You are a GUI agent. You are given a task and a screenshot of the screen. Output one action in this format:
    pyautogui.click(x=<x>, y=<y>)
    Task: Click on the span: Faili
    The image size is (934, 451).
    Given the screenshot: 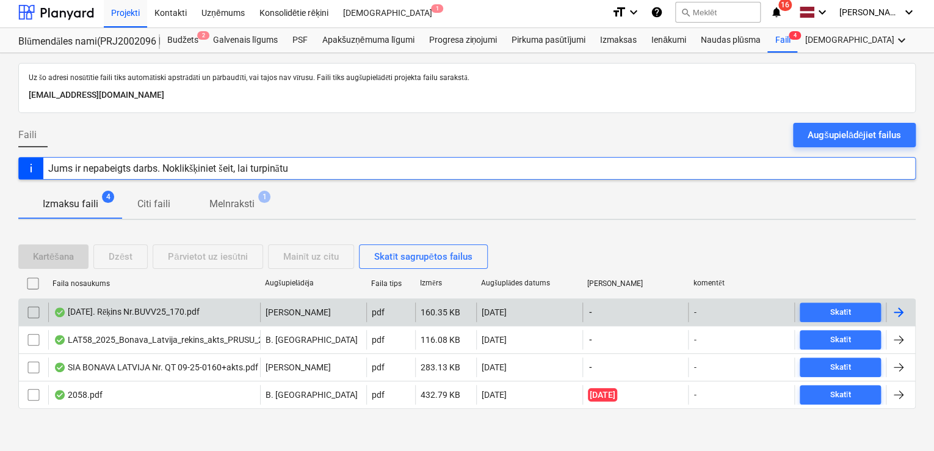 What is the action you would take?
    pyautogui.click(x=27, y=135)
    